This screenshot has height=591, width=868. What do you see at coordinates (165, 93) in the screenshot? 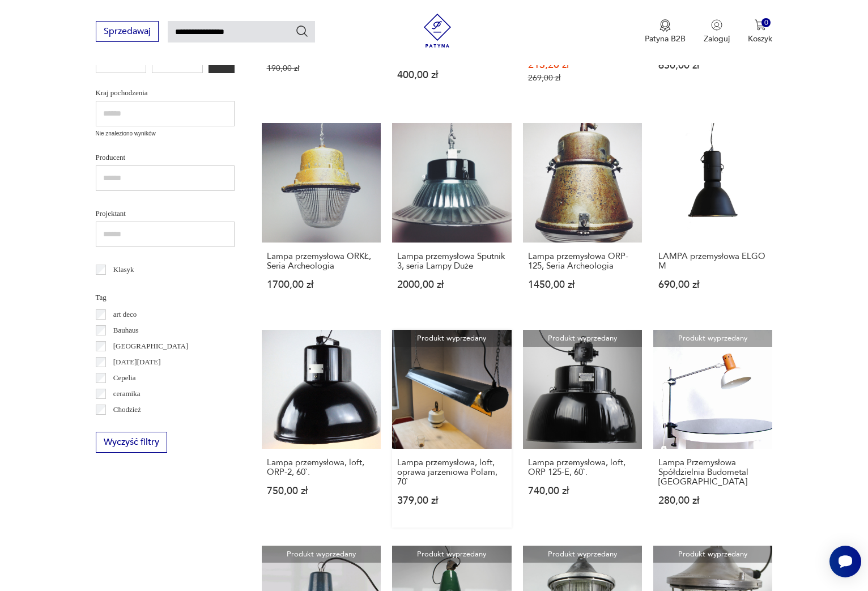
I see `p: Kraj pochodzenia` at bounding box center [165, 93].